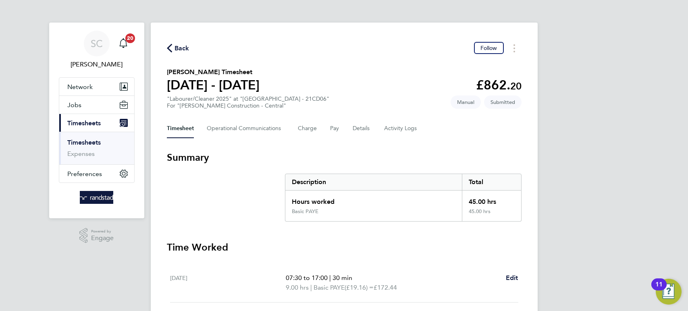  What do you see at coordinates (102, 231) in the screenshot?
I see `span: Powered by` at bounding box center [102, 231].